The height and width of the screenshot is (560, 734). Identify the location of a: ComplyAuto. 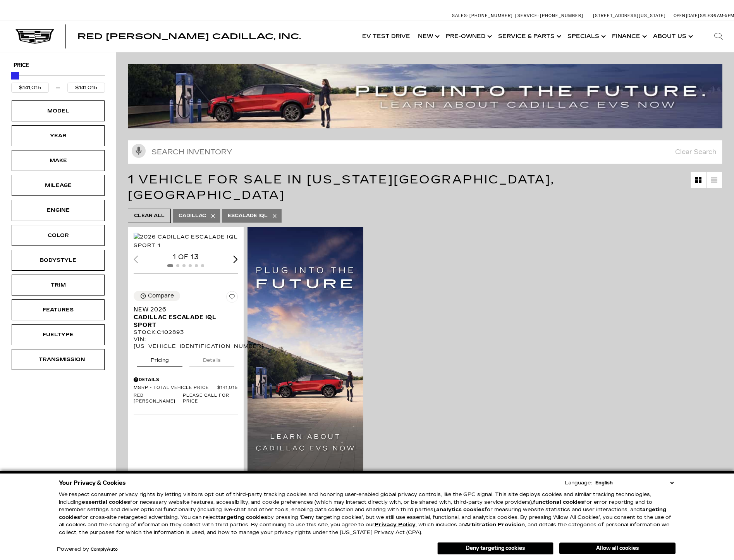
(104, 550).